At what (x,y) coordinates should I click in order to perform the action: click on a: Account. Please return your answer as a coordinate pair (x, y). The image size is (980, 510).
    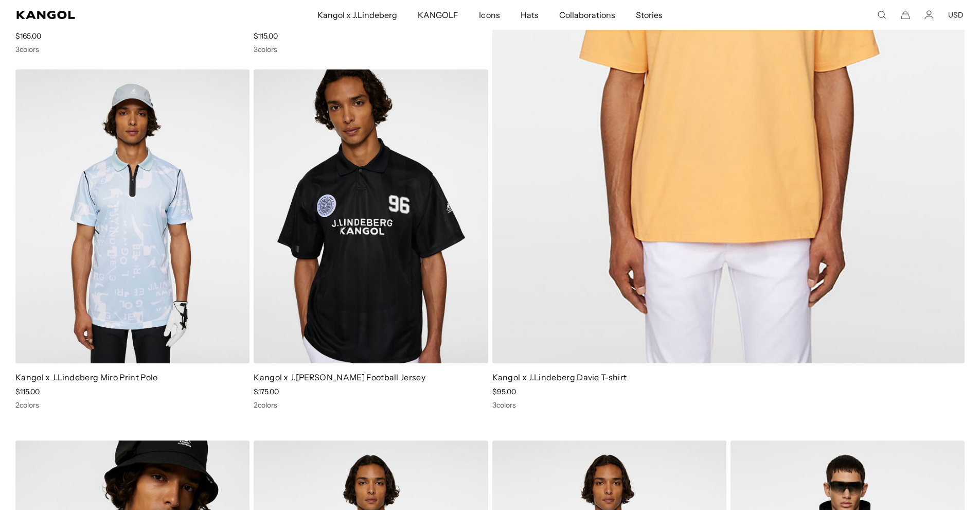
    Looking at the image, I should click on (929, 15).